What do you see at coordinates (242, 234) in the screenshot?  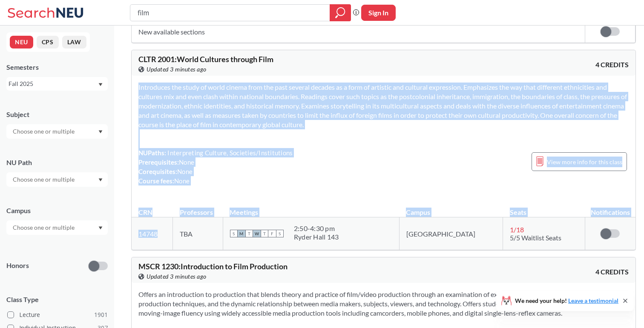 I see `span: M` at bounding box center [242, 234].